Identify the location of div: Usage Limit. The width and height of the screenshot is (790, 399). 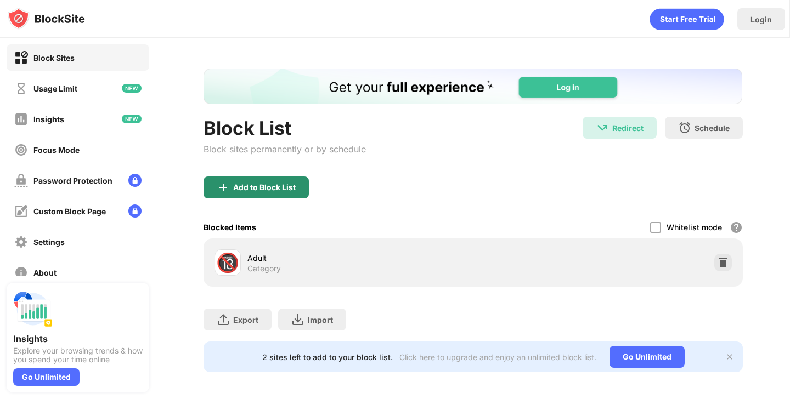
(55, 88).